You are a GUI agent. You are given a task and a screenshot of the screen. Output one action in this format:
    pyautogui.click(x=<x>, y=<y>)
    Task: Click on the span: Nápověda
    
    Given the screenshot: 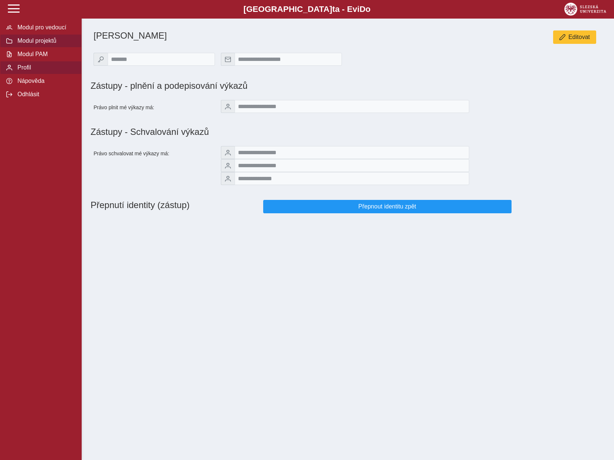 What is the action you would take?
    pyautogui.click(x=45, y=81)
    